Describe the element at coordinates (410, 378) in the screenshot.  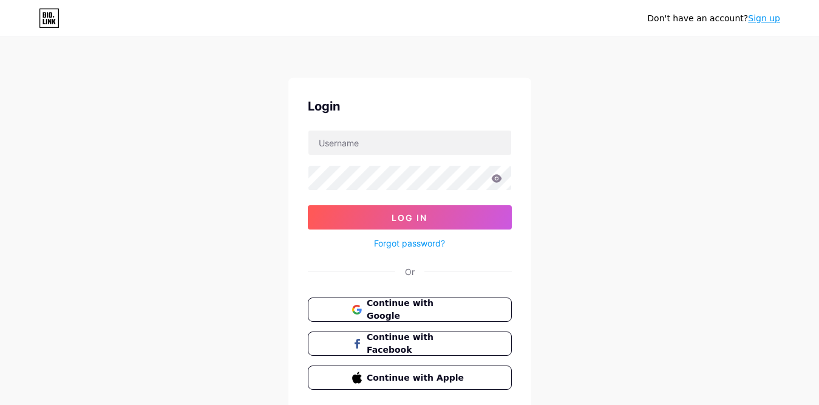
I see `button: Continue with Apple` at that location.